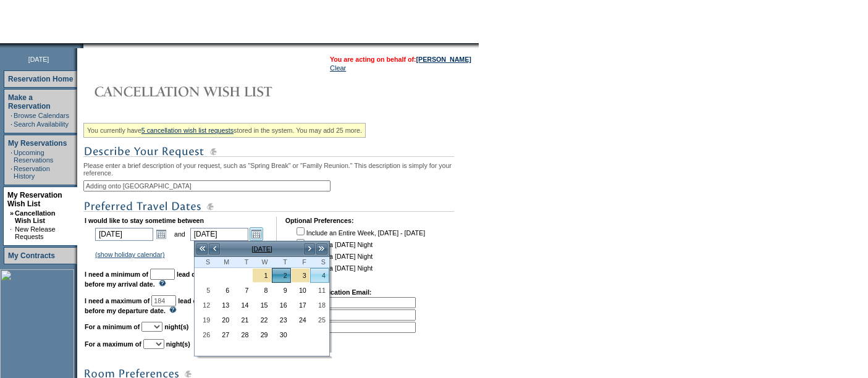  Describe the element at coordinates (400, 59) in the screenshot. I see `span: You are acting on behalf of:` at that location.